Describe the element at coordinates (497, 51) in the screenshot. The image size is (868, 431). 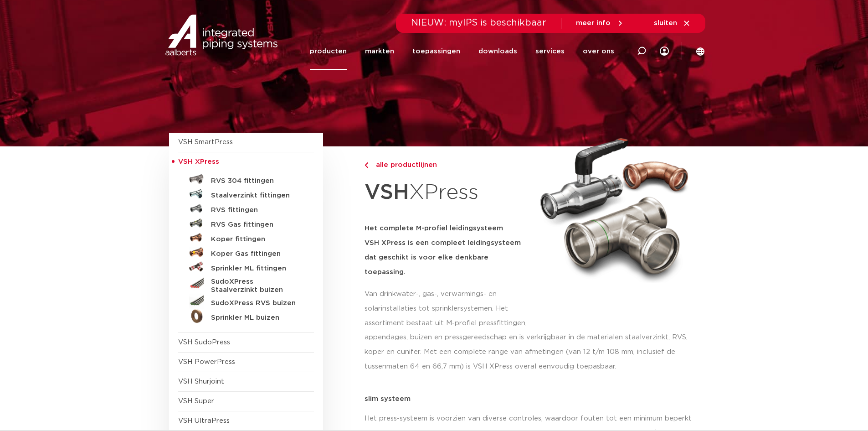
I see `a: downloads` at that location.